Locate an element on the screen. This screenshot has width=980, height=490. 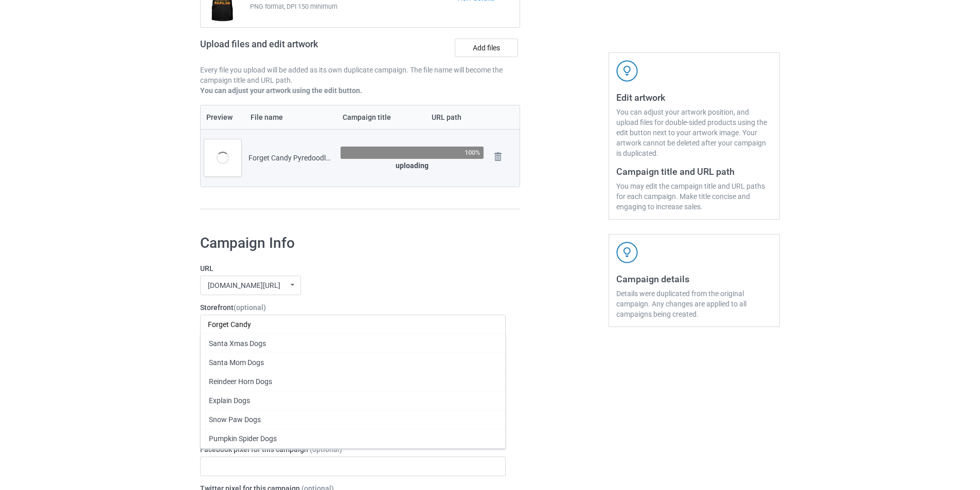
th: Campaign title is located at coordinates (381, 117).